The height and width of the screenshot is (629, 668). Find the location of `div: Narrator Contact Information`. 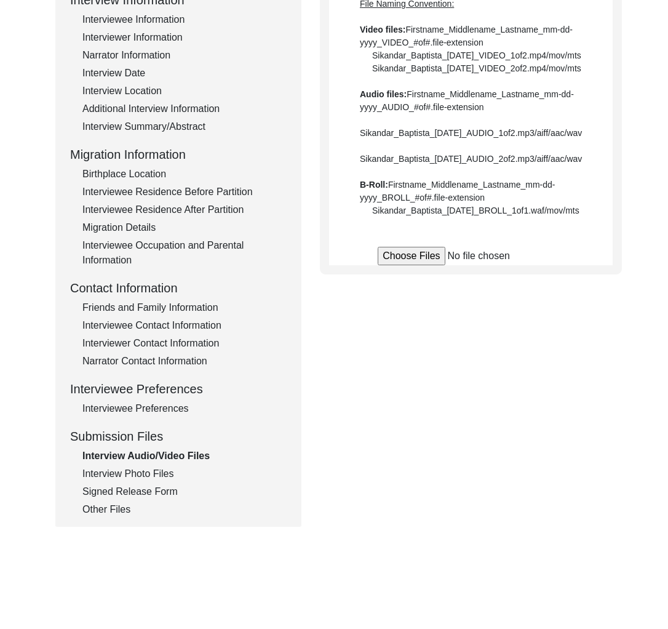

div: Narrator Contact Information is located at coordinates (185, 361).